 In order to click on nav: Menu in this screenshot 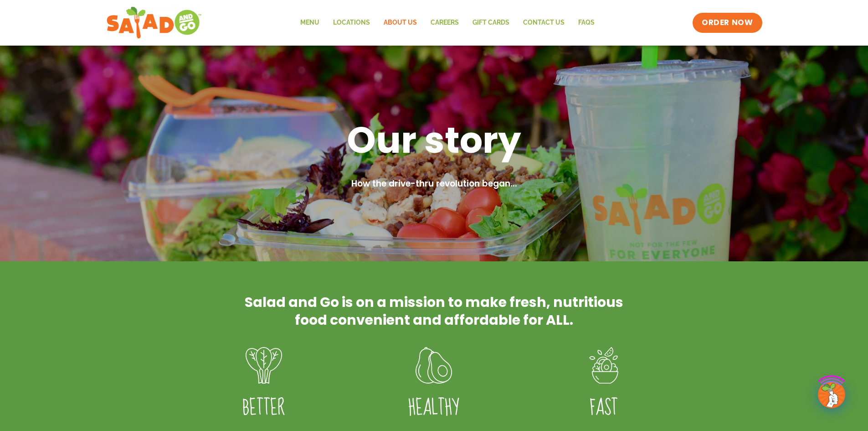, I will do `click(447, 23)`.